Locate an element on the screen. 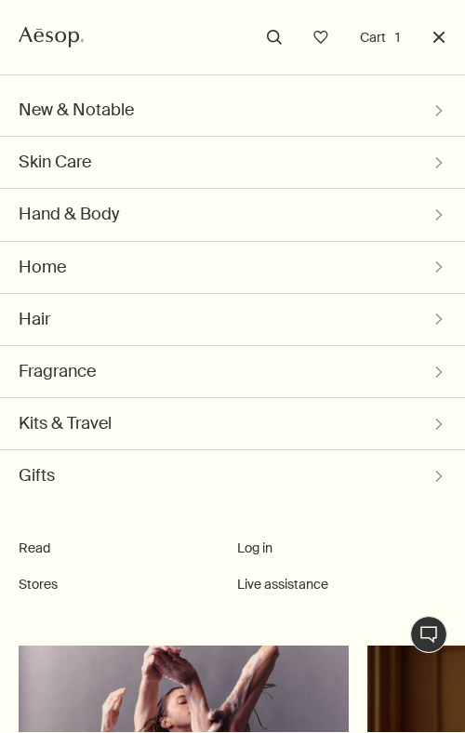 The height and width of the screenshot is (733, 465). button: Home is located at coordinates (233, 267).